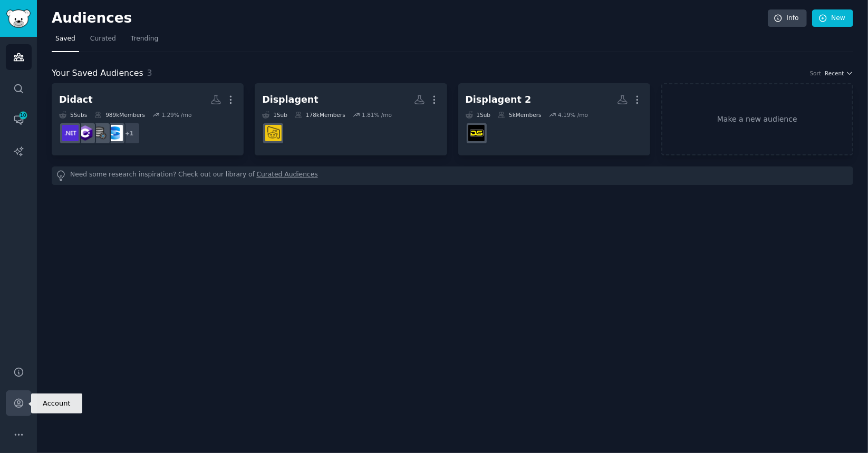  Describe the element at coordinates (376, 115) in the screenshot. I see `div: 1.81 % /mo` at that location.